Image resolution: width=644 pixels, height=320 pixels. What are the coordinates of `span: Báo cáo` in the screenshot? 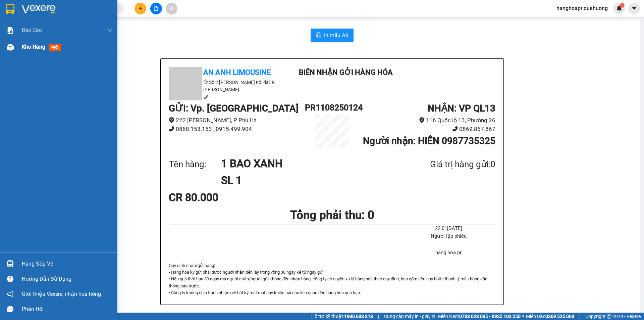 It's located at (32, 30).